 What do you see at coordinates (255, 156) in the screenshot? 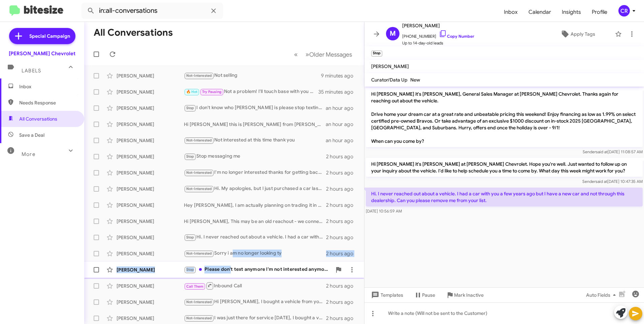
I see `div: Stop messaging me` at bounding box center [255, 156].